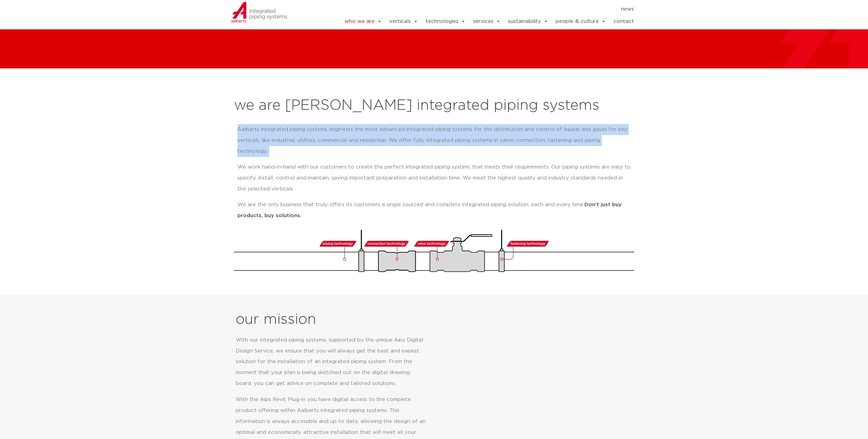  Describe the element at coordinates (624, 22) in the screenshot. I see `a: contact` at that location.